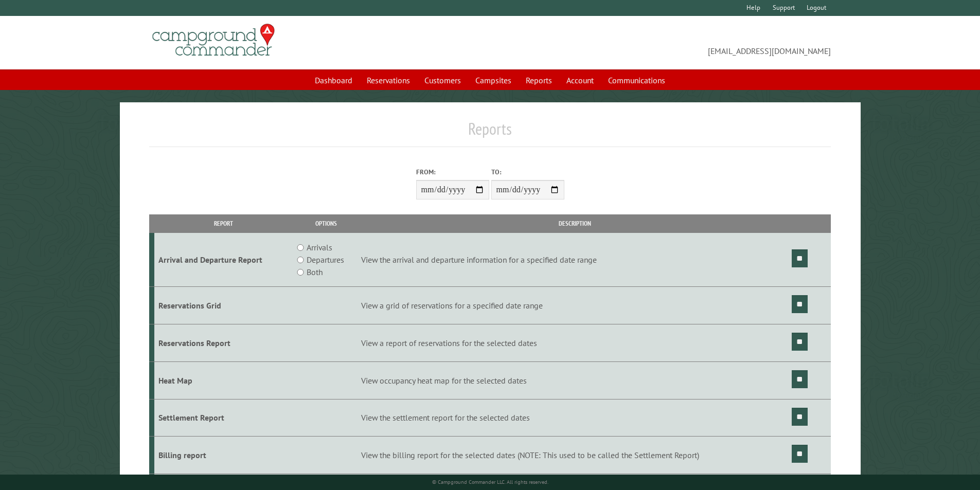 The height and width of the screenshot is (490, 980). What do you see at coordinates (575, 306) in the screenshot?
I see `td: View a grid of reservations for a specified date range` at bounding box center [575, 306].